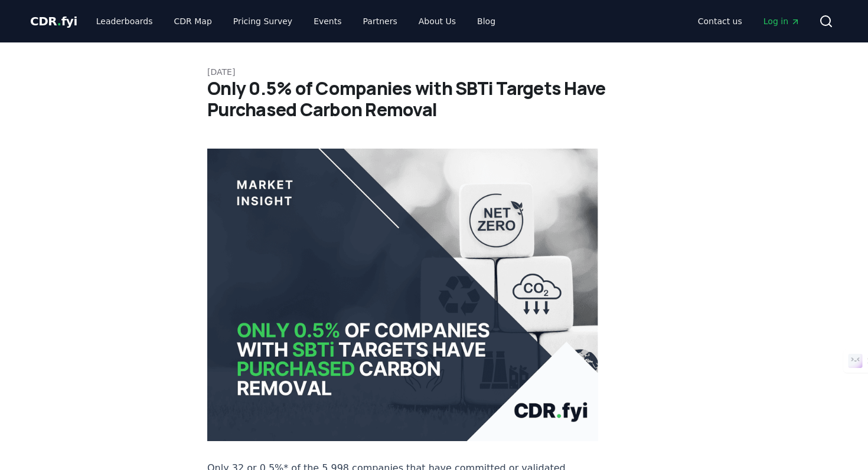 The image size is (868, 470). Describe the element at coordinates (53, 21) in the screenshot. I see `a: CDR.fyi` at that location.